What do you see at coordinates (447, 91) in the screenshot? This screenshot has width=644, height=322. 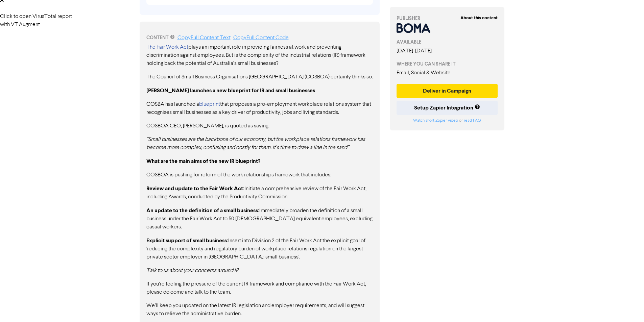 I see `button: Deliver in Campaign` at bounding box center [447, 91].